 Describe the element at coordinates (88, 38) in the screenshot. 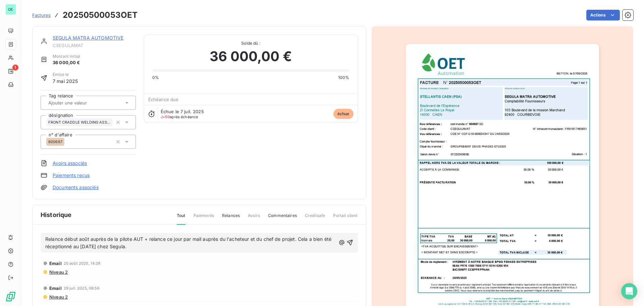

I see `a: SEGULA MATRA AUTOMOTIVE` at that location.